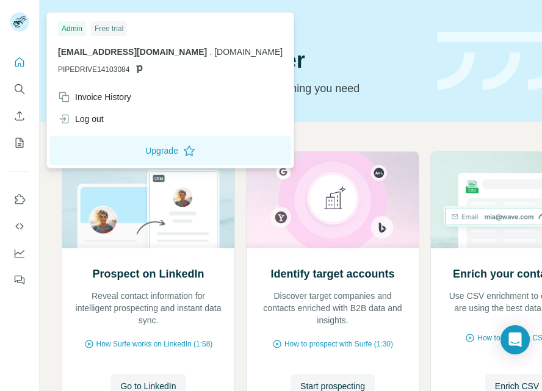 The image size is (542, 391). I want to click on button: Feedback, so click(20, 280).